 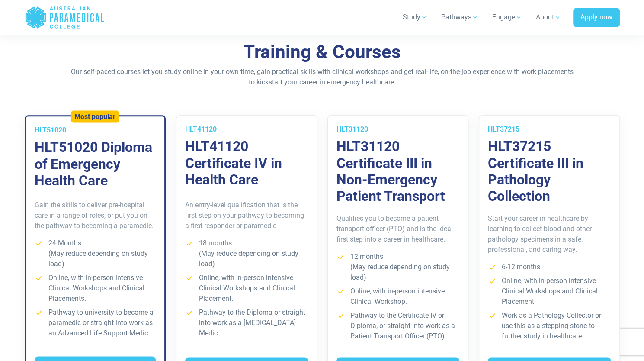 I want to click on span: HLT51020, so click(x=50, y=130).